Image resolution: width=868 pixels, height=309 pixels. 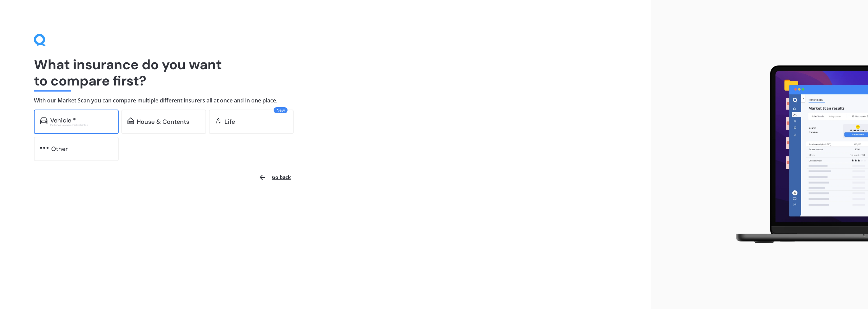 What do you see at coordinates (797, 155) in the screenshot?
I see `img: laptop.webp` at bounding box center [797, 155].